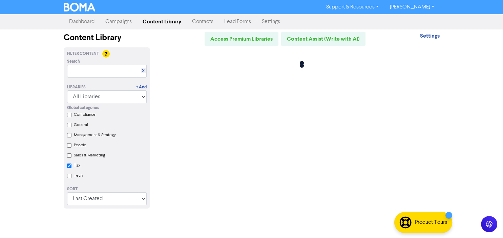 The image size is (503, 238). Describe the element at coordinates (80, 145) in the screenshot. I see `label: People` at that location.